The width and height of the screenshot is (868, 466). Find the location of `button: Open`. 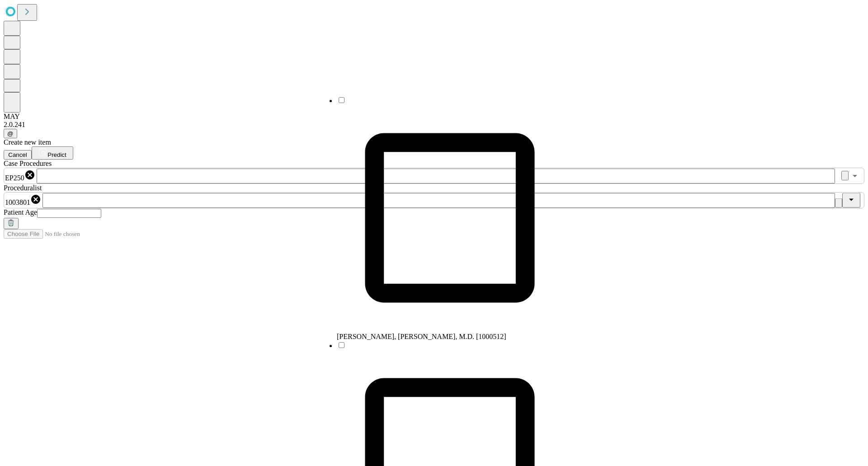

button: Open is located at coordinates (855, 176).